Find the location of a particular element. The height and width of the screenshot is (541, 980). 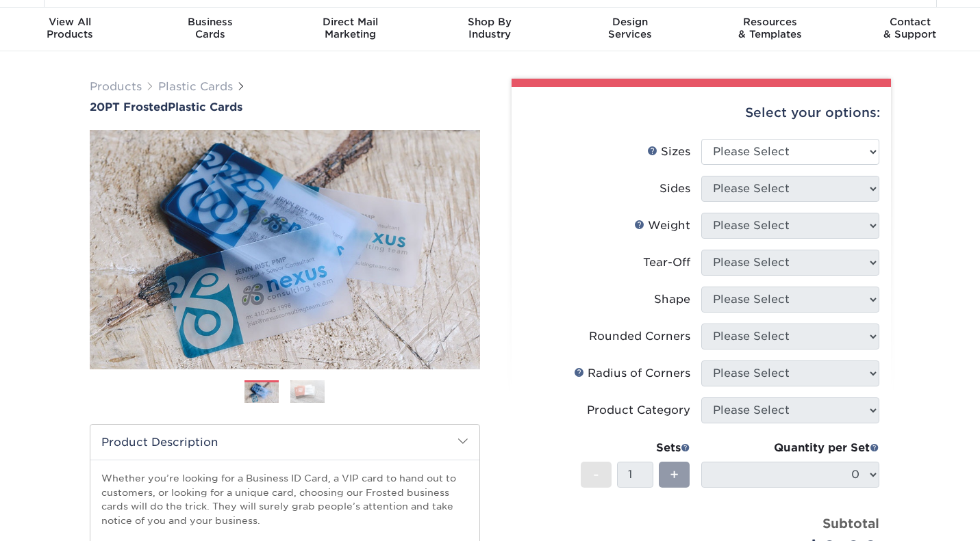

a: Shop ByIndustry is located at coordinates (489, 30).